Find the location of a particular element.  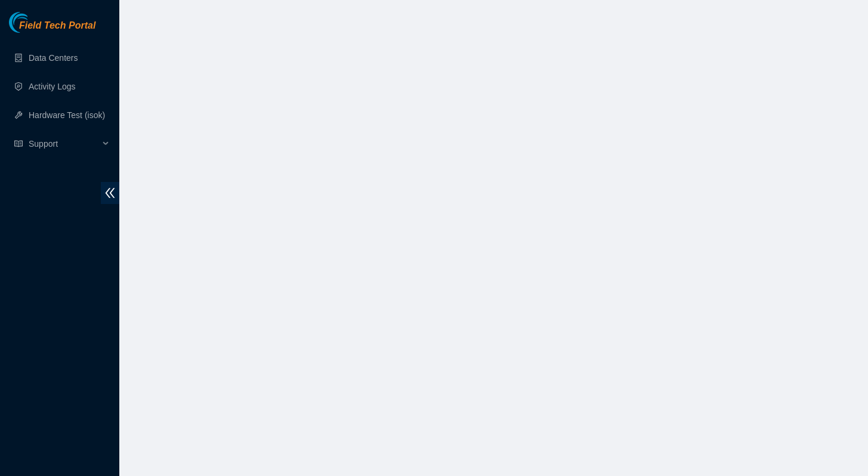

a: Akamai TechnologiesField Tech Portal is located at coordinates (52, 29).